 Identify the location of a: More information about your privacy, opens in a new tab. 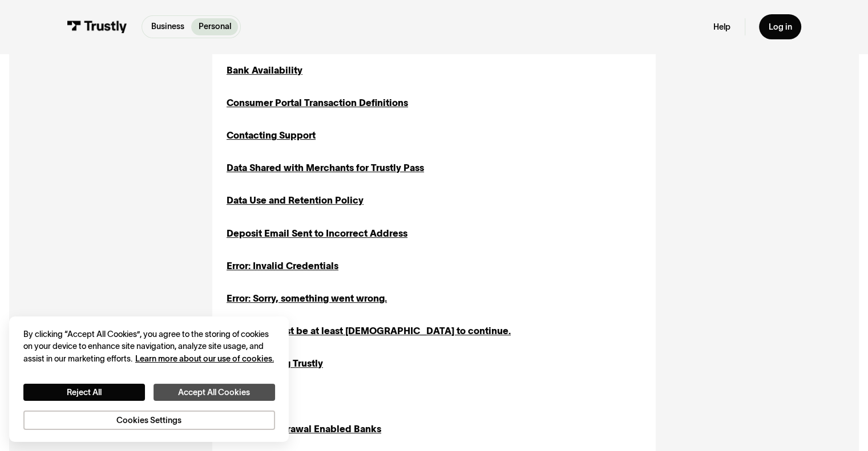
(205, 359).